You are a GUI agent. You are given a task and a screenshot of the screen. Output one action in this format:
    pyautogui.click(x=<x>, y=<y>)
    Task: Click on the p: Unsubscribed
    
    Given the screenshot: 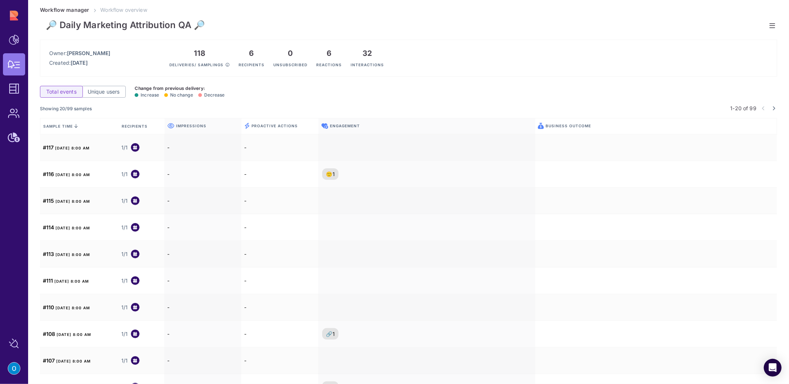 What is the action you would take?
    pyautogui.click(x=290, y=63)
    